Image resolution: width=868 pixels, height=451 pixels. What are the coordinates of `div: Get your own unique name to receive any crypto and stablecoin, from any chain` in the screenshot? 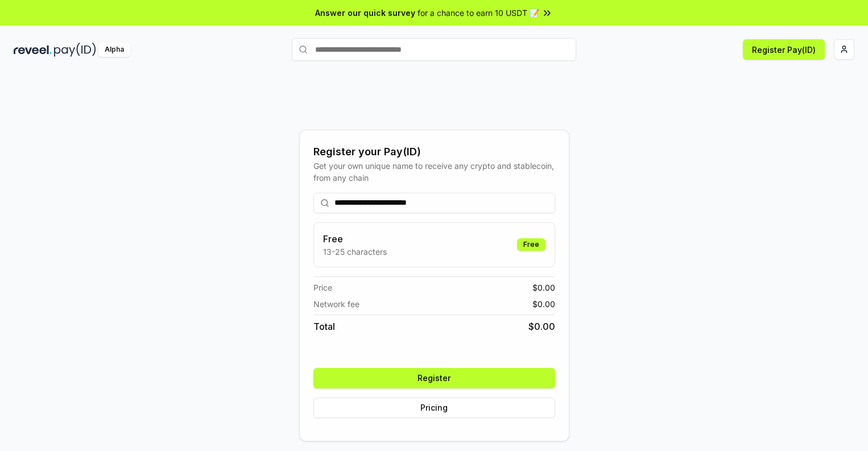 It's located at (434, 172).